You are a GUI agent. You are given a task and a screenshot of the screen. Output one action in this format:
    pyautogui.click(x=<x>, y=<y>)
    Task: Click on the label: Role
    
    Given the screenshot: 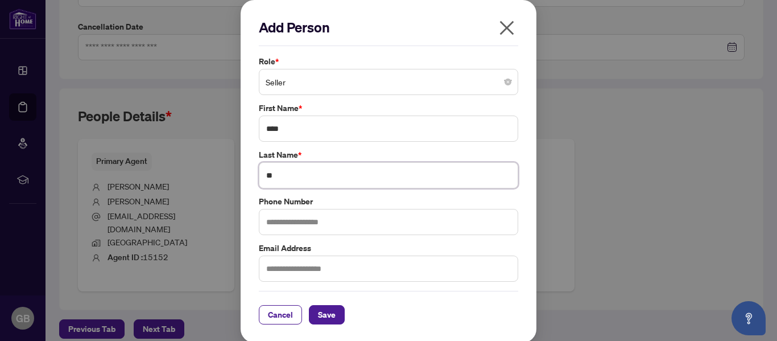 What is the action you would take?
    pyautogui.click(x=388, y=61)
    